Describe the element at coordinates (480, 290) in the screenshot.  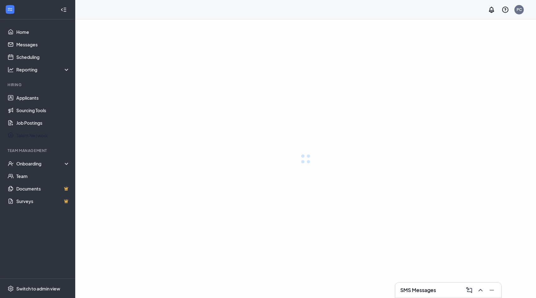
I see `svg: ChevronUp` at that location.